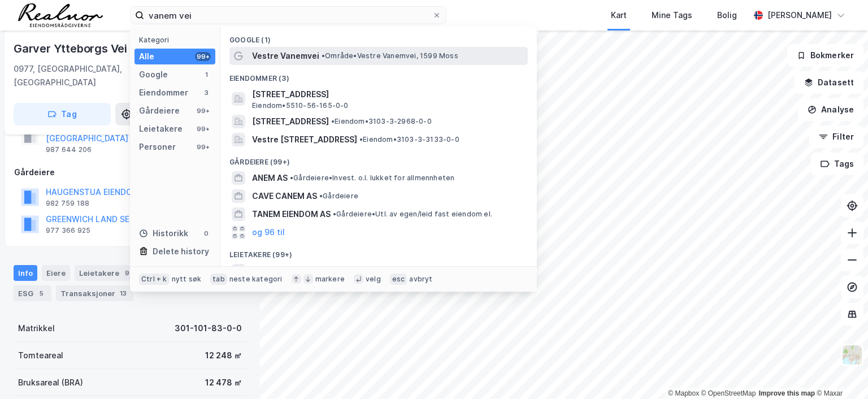  What do you see at coordinates (219, 279) in the screenshot?
I see `div: tab` at bounding box center [219, 279].